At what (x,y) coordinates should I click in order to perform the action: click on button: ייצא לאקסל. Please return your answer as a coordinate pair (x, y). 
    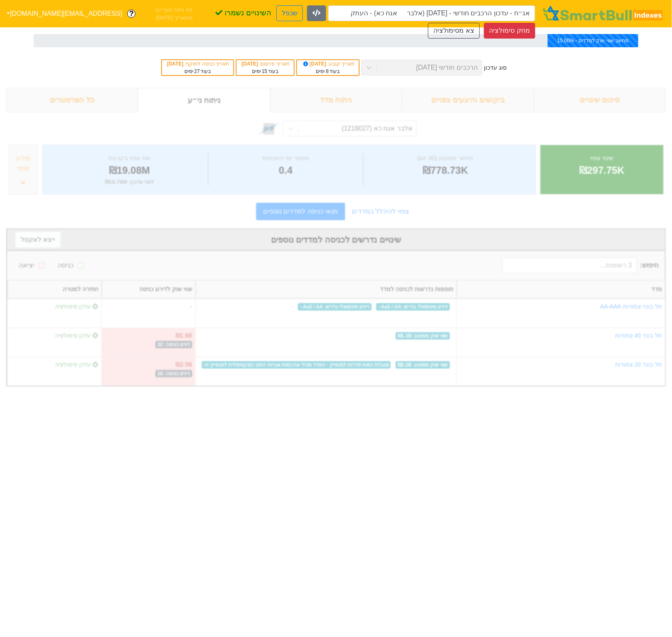
    Looking at the image, I should click on (37, 240).